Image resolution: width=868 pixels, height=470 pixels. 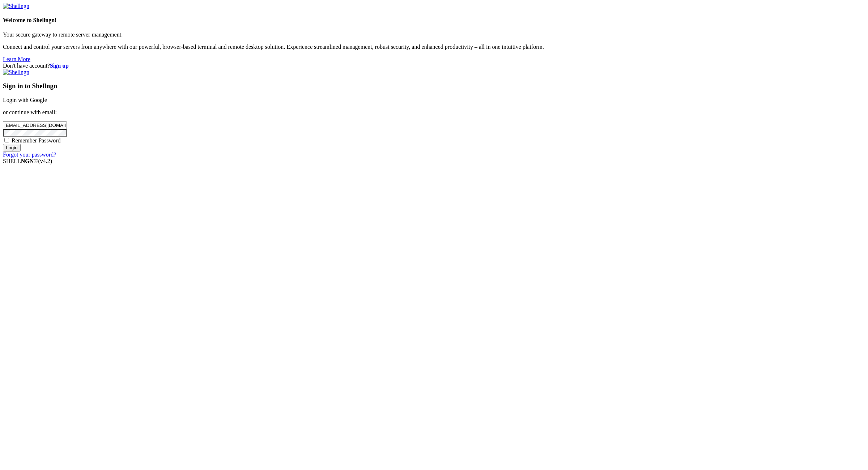 What do you see at coordinates (434, 47) in the screenshot?
I see `p: Connect and control your servers from anywhere with our powerful, browser-based terminal and remo...` at bounding box center [434, 47].